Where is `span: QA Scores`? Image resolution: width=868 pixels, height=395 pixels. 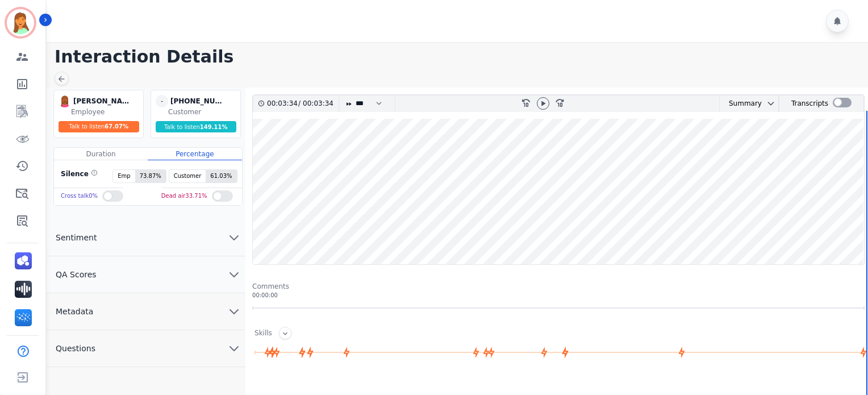 span: QA Scores is located at coordinates (76, 275).